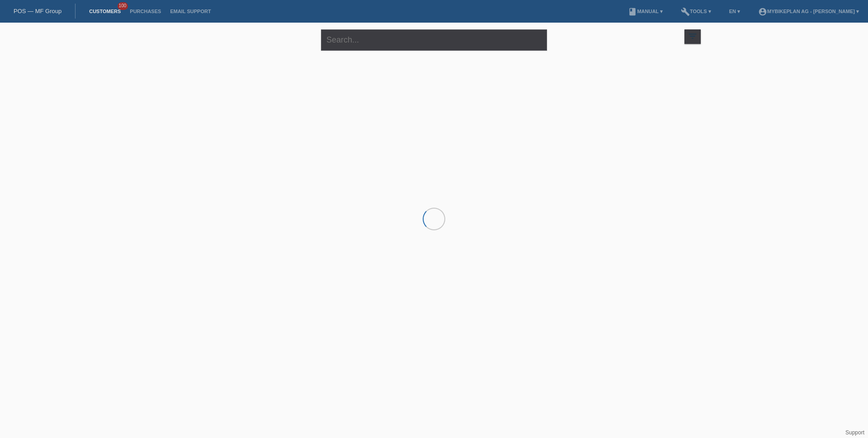 This screenshot has height=438, width=868. What do you see at coordinates (645, 11) in the screenshot?
I see `a: bookManual ▾` at bounding box center [645, 11].